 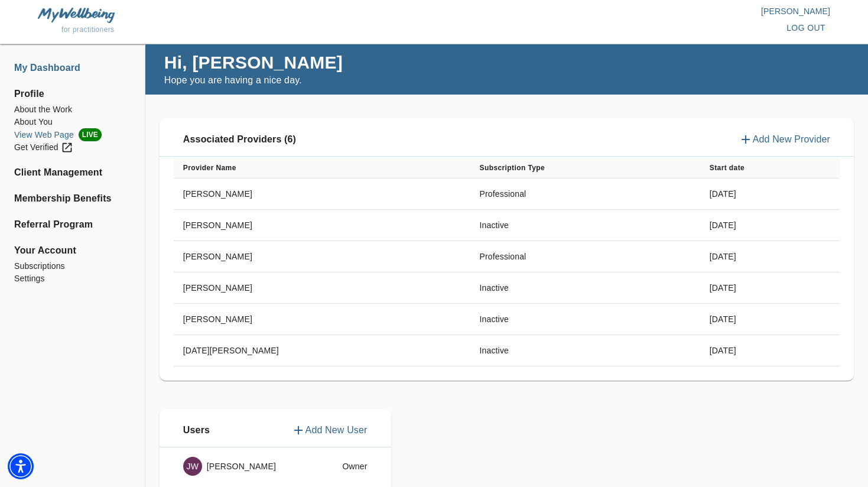 I want to click on span: Profile, so click(x=72, y=94).